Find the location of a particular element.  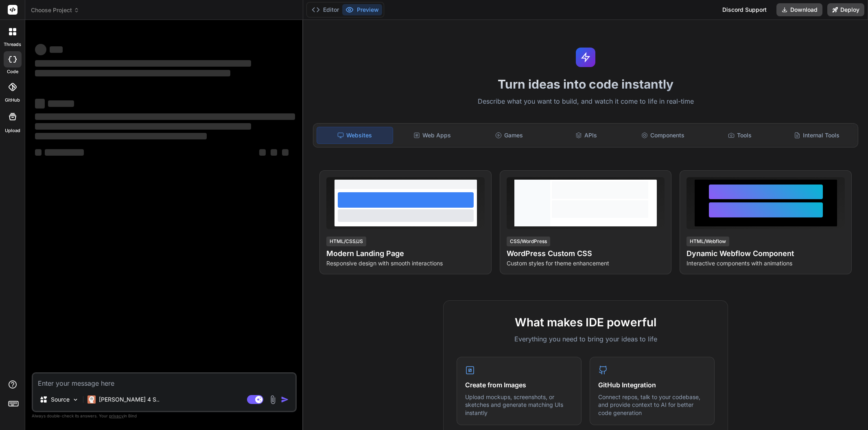

label: code is located at coordinates (13, 72).